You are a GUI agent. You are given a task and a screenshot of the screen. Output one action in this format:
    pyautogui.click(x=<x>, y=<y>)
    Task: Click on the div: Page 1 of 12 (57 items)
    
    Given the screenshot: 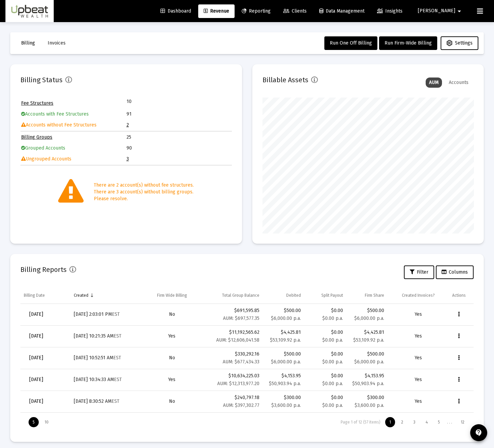 What is the action you would take?
    pyautogui.click(x=360, y=422)
    